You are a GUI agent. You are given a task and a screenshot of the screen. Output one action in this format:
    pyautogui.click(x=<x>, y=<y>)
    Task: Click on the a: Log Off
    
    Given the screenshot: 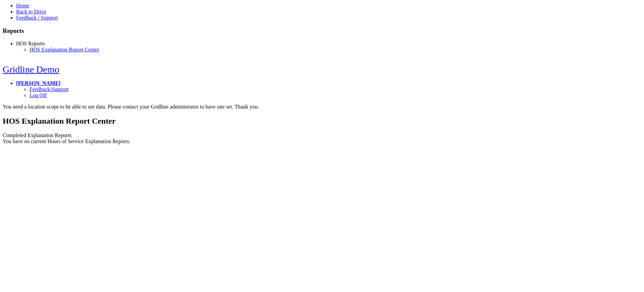 What is the action you would take?
    pyautogui.click(x=38, y=95)
    